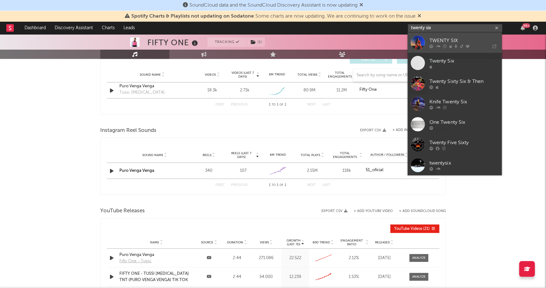 The image size is (546, 288). Describe the element at coordinates (353, 258) in the screenshot. I see `div: 2.12 %` at that location.